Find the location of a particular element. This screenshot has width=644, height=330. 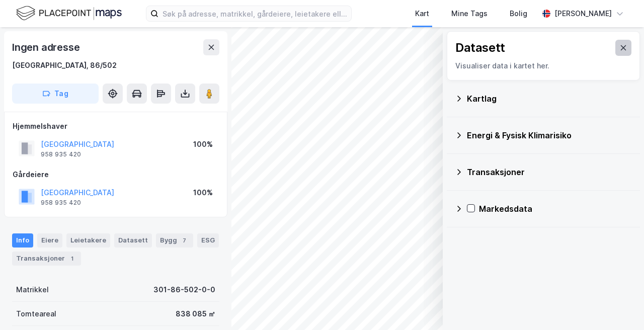

div: ESG is located at coordinates (208, 240).